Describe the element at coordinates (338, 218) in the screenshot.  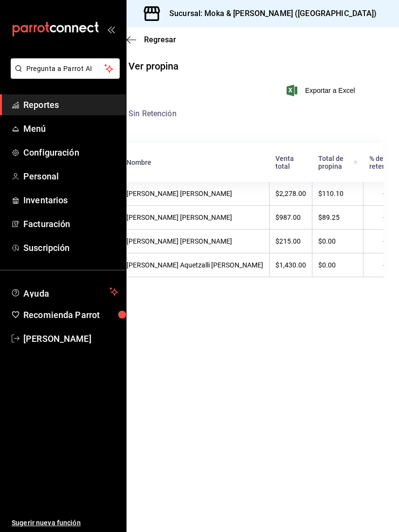
I see `div: $89.25` at that location.